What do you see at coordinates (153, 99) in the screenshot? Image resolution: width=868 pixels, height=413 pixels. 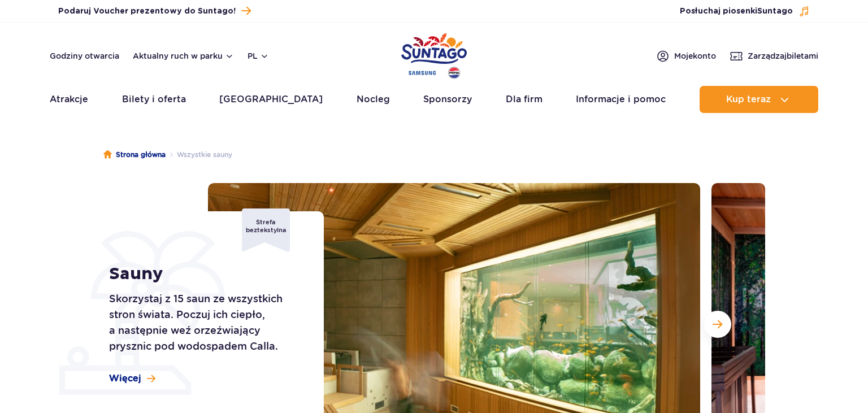 I see `a: Bilety i oferta` at bounding box center [153, 99].